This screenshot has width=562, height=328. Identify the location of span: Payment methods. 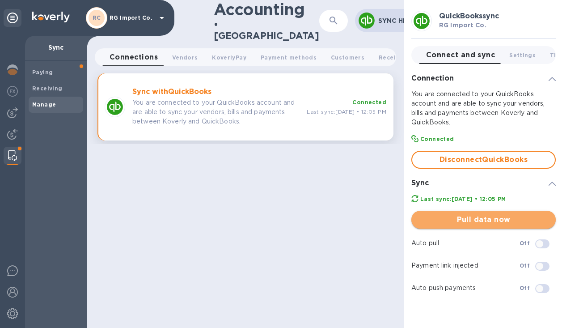
(288, 57).